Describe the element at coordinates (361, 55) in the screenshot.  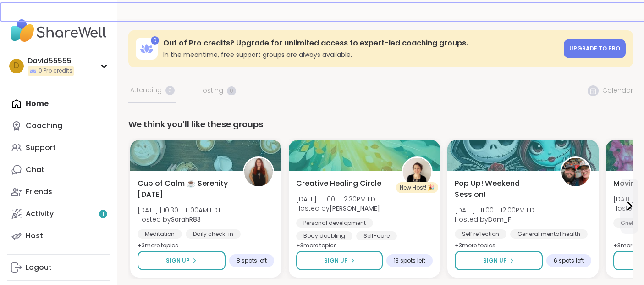
I see `h3: In the meantime, free support groups are always available.` at that location.